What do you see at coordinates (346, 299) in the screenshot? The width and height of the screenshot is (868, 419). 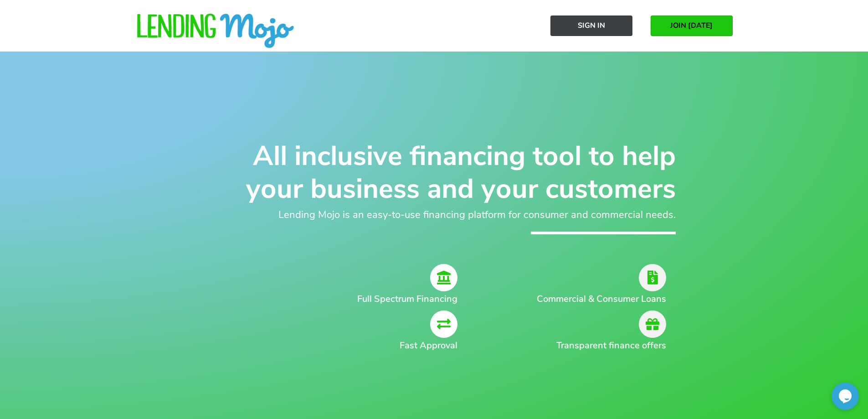 I see `h2: Full Spectrum Financing` at bounding box center [346, 299].